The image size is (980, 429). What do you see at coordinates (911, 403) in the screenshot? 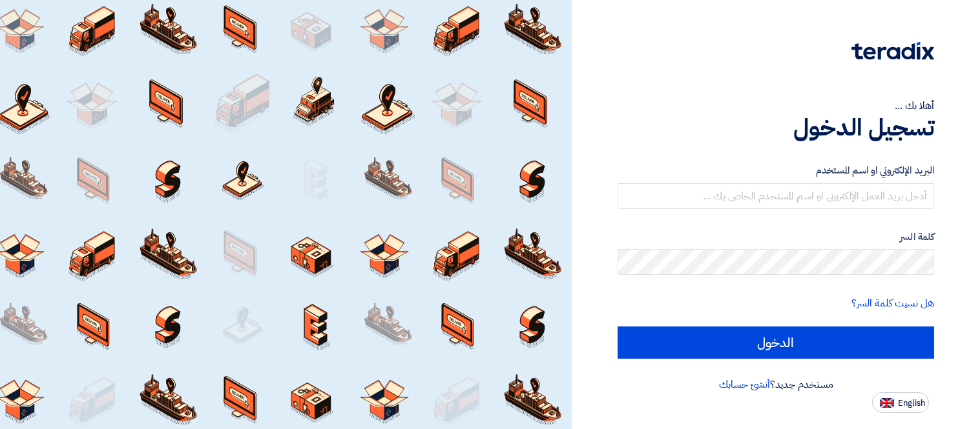
I see `span: English` at bounding box center [911, 403].